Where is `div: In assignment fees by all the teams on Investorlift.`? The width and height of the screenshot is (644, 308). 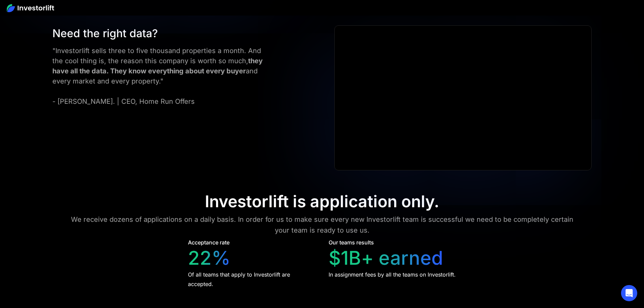
div: In assignment fees by all the teams on Investorlift. is located at coordinates (392, 274).